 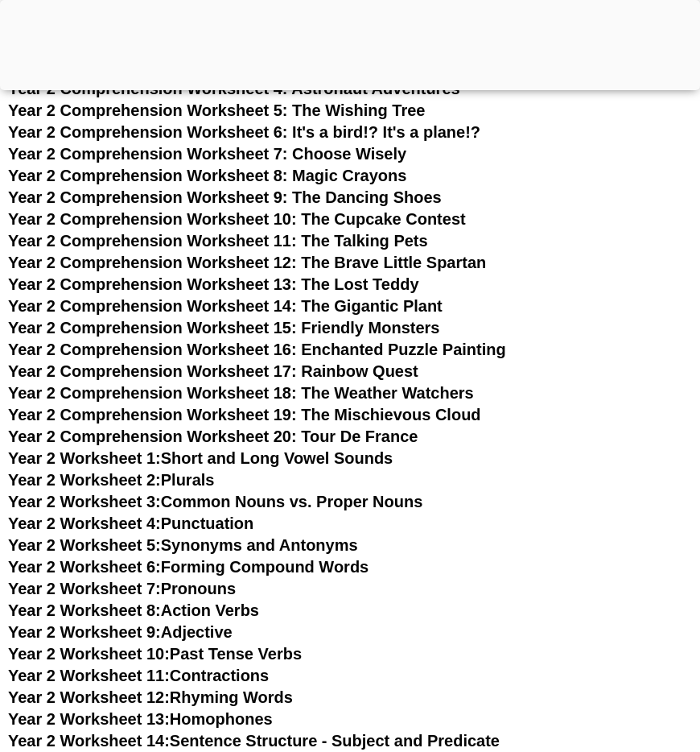 What do you see at coordinates (154, 653) in the screenshot?
I see `a: Year 2 Worksheet 10:Past Tense Verbs` at bounding box center [154, 653].